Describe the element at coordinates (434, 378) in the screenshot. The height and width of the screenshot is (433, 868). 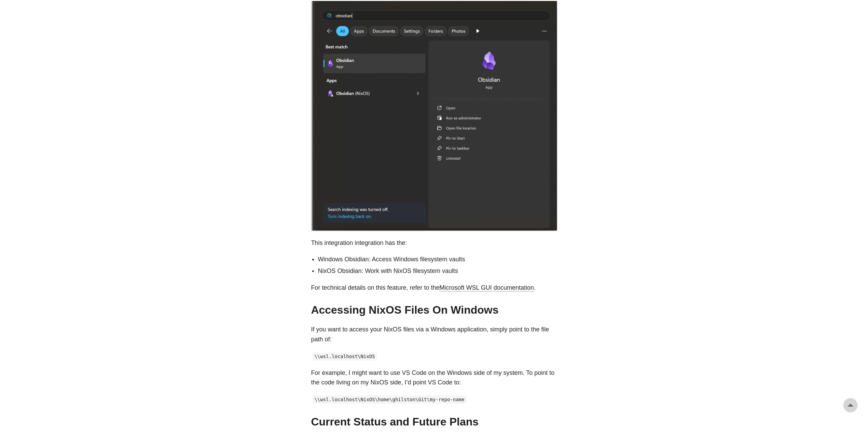
I see `p: For example, I might want to use VS Code on the Windows side of my system. To point to the code l...` at that location.